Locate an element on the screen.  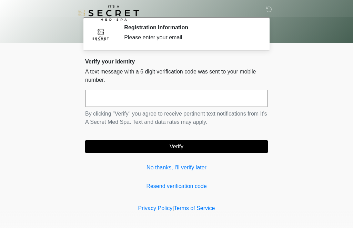
img: It's A Secret Med Spa Logo is located at coordinates (109, 13).